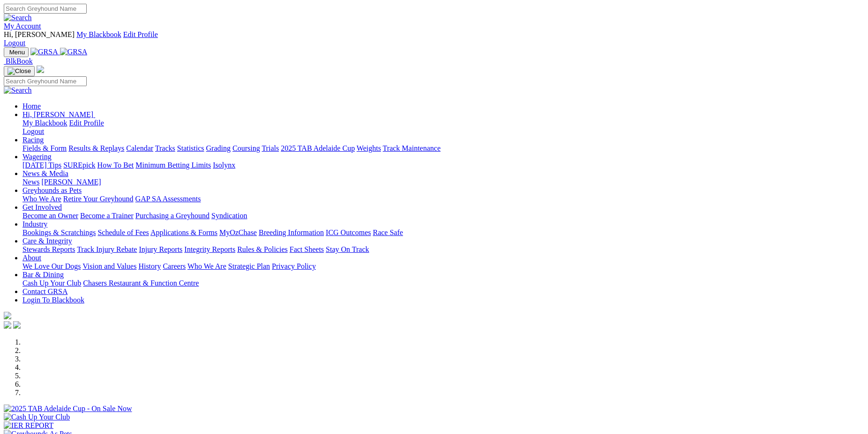 This screenshot has height=434, width=868. What do you see at coordinates (36, 417) in the screenshot?
I see `img: Cash Up Your Club` at bounding box center [36, 417].